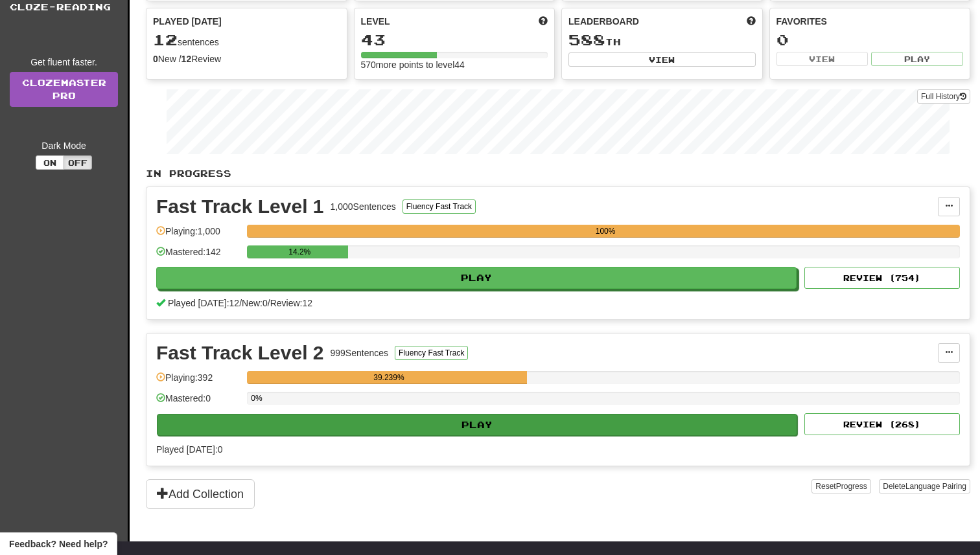 The image size is (980, 555). I want to click on div: Playing: 392, so click(199, 381).